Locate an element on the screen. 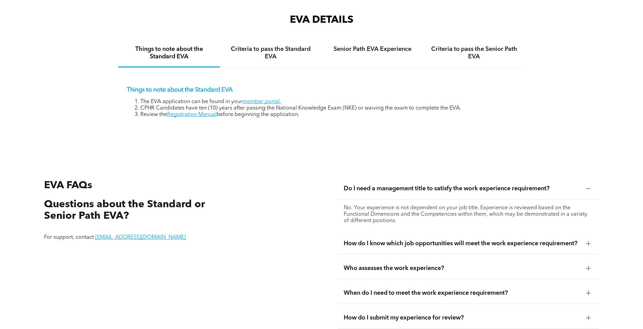 Image resolution: width=643 pixels, height=329 pixels. span: For support, contact is located at coordinates (69, 237).